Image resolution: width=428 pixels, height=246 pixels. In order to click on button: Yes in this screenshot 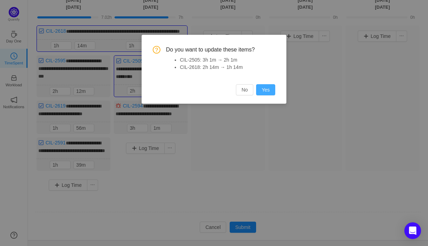, I will do `click(265, 90)`.